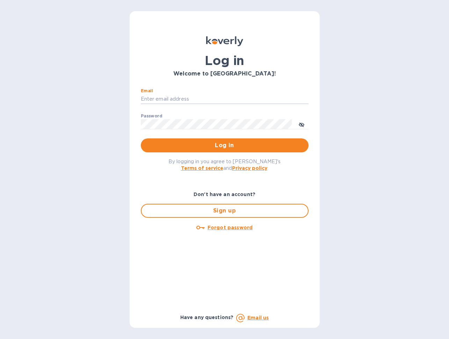  Describe the element at coordinates (250, 168) in the screenshot. I see `a: Privacy policy` at that location.